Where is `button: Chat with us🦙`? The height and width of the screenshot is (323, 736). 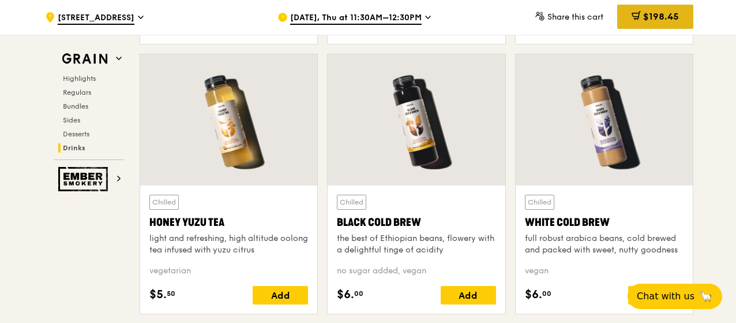 button: Chat with us🦙 is located at coordinates (675, 296).